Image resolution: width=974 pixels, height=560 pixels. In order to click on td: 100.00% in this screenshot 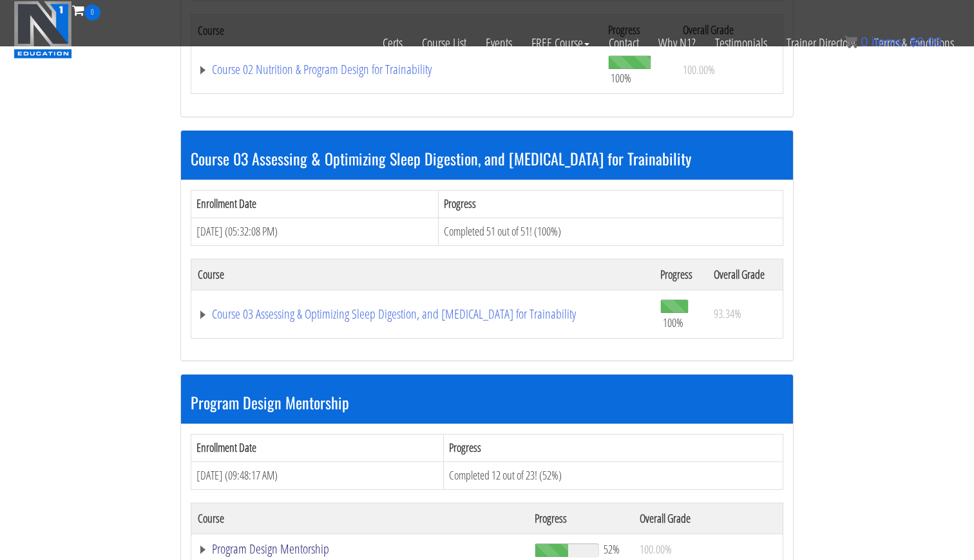, I will do `click(729, 70)`.